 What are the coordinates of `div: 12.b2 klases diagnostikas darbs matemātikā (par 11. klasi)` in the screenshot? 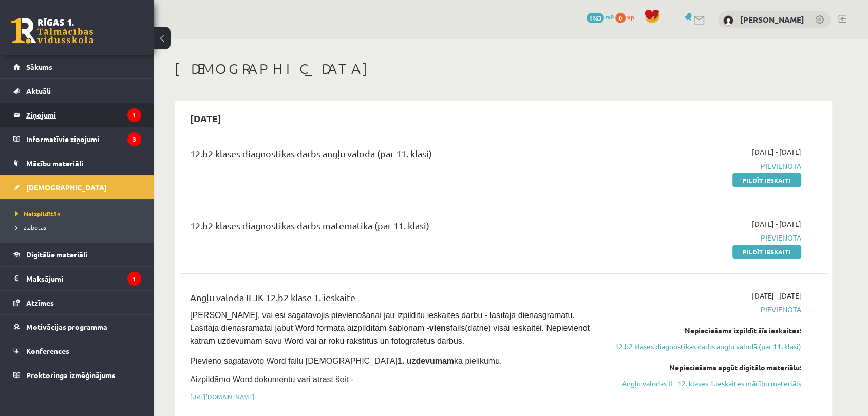 It's located at (391, 228).